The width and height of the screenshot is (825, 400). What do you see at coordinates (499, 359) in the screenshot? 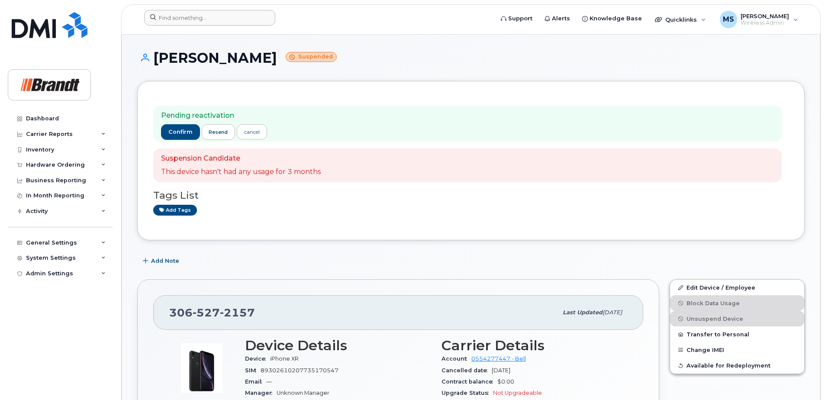
I see `a: 0554277447 - Bell` at bounding box center [499, 359].